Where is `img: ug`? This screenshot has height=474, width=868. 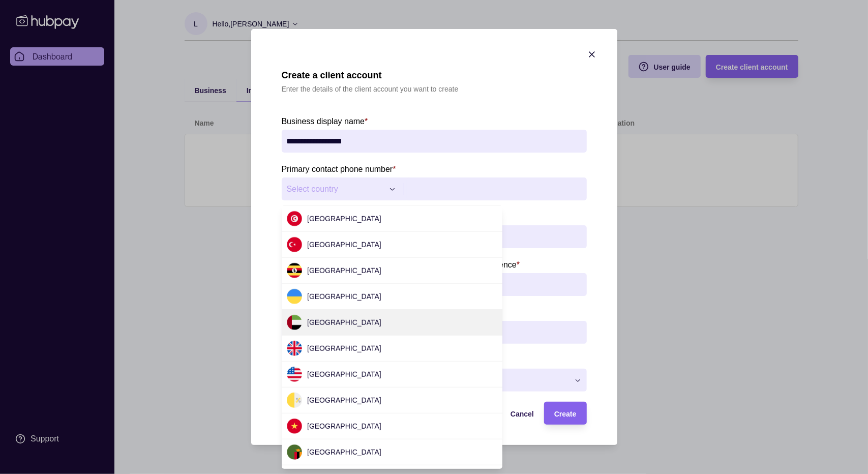
img: ug is located at coordinates (295, 271).